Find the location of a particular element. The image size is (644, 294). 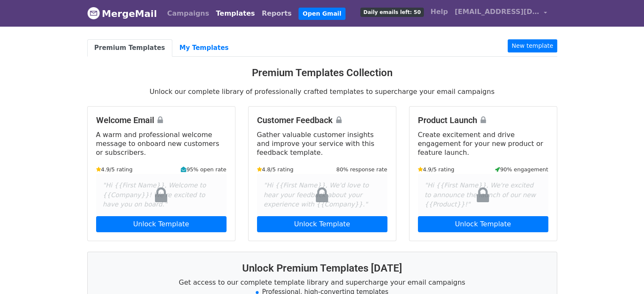

p: Unlock our complete library of professionally crafted templates to supercharge your email campaigns is located at coordinates (322, 92).